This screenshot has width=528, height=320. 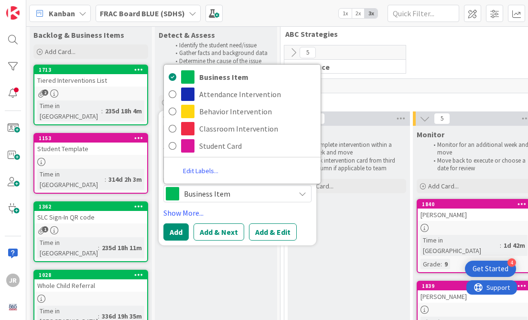 What do you see at coordinates (242, 129) in the screenshot?
I see `a: Classroom Intervention` at bounding box center [242, 129].